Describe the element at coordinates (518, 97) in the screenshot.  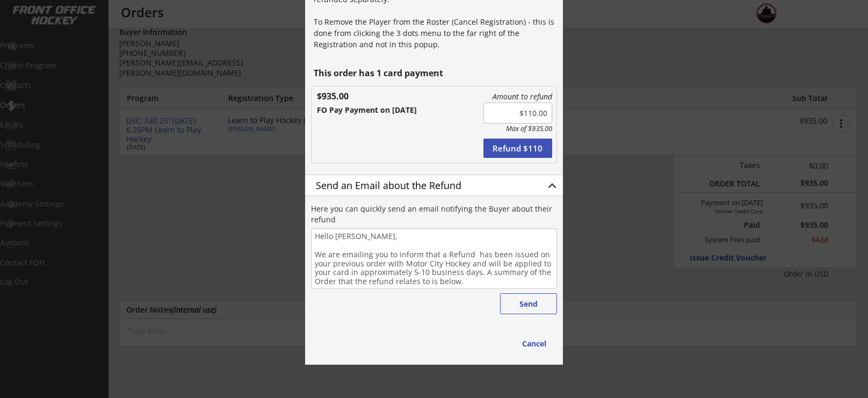
I see `div: Amount to refund` at that location.